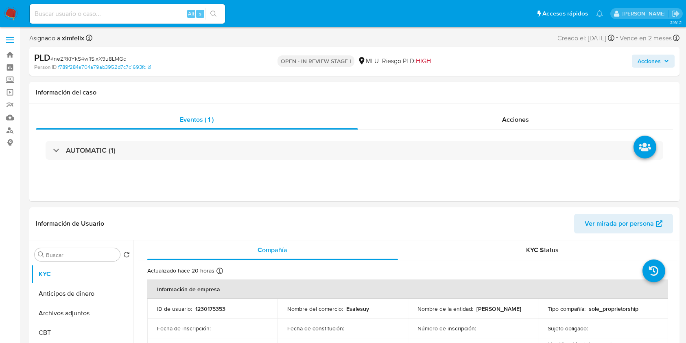 The height and width of the screenshot is (343, 686). What do you see at coordinates (445, 308) in the screenshot?
I see `p: Nombre de la entidad :` at bounding box center [445, 308].